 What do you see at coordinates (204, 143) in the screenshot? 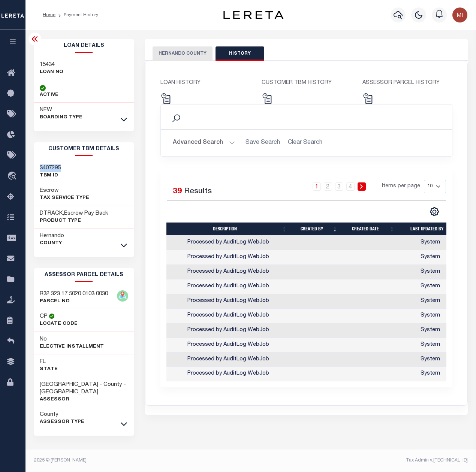
I see `button: Advanced Search` at bounding box center [204, 143].